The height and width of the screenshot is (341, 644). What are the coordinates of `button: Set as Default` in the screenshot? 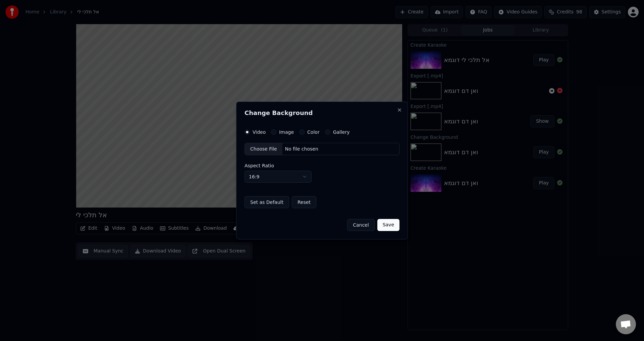 It's located at (267, 202).